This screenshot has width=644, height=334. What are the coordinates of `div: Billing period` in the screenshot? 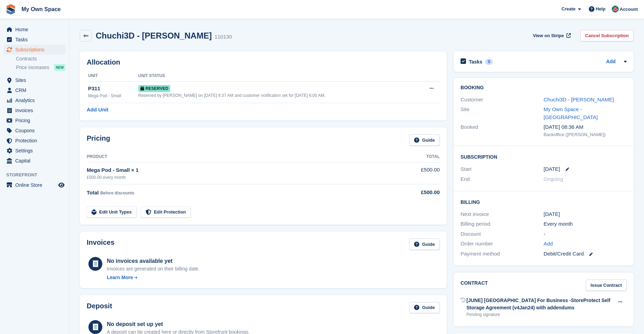 It's located at (502, 224).